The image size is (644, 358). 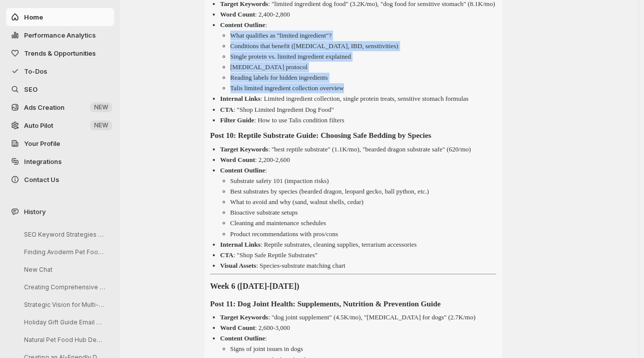 What do you see at coordinates (60, 71) in the screenshot?
I see `button: To-Dos` at bounding box center [60, 71].